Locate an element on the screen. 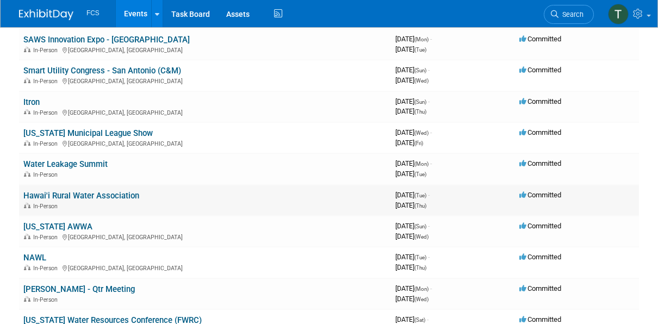 This screenshot has width=658, height=324. span: FCS is located at coordinates (93, 13).